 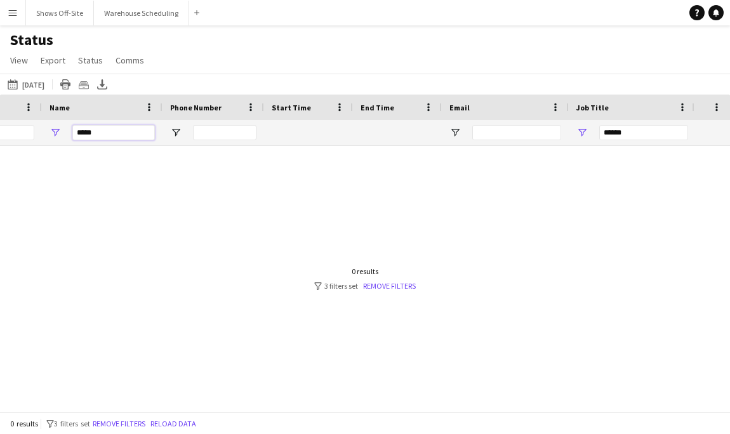 What do you see at coordinates (173, 424) in the screenshot?
I see `button: Reload data` at bounding box center [173, 424].